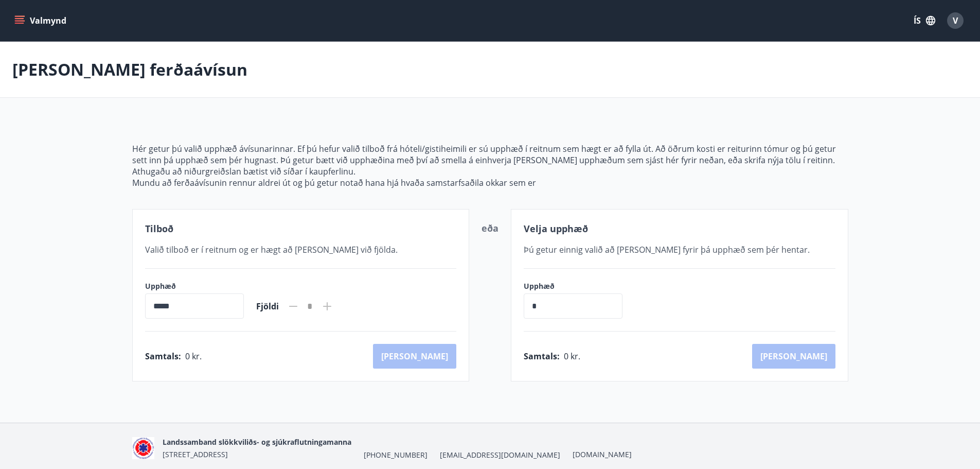 This screenshot has width=980, height=469. Describe the element at coordinates (955, 21) in the screenshot. I see `button: V` at that location.